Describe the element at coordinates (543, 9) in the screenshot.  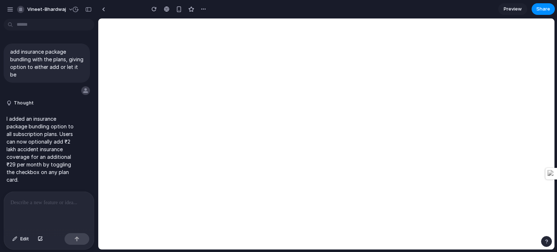
I see `button: Share` at that location.